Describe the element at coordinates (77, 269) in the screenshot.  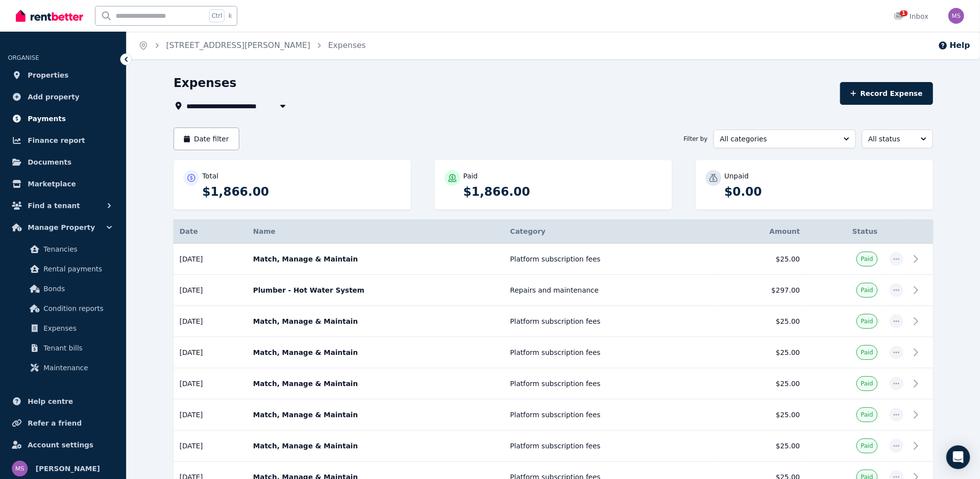
I see `span: Rental payments` at that location.